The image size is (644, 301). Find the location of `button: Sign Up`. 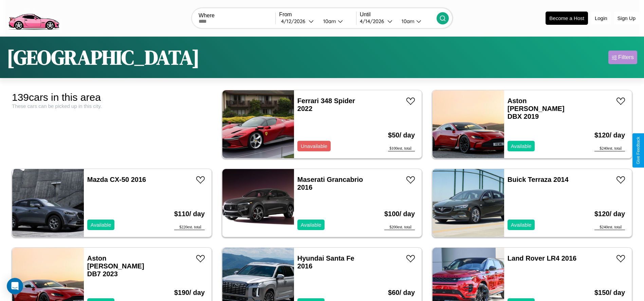

button: Sign Up is located at coordinates (626, 18).